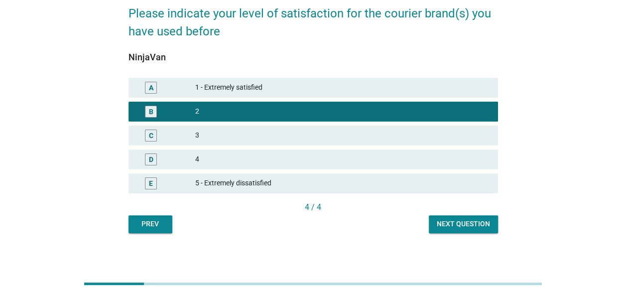  I want to click on div: E, so click(151, 183).